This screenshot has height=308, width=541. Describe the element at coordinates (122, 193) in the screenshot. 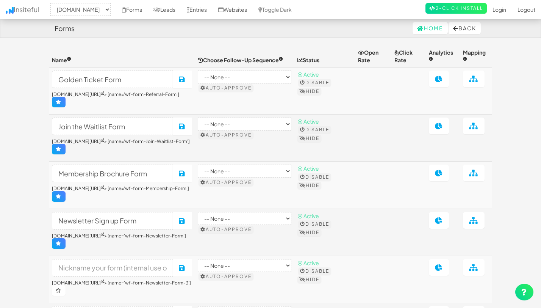

I see `h6: > [name='wf-form-Membership-Form']` at that location.